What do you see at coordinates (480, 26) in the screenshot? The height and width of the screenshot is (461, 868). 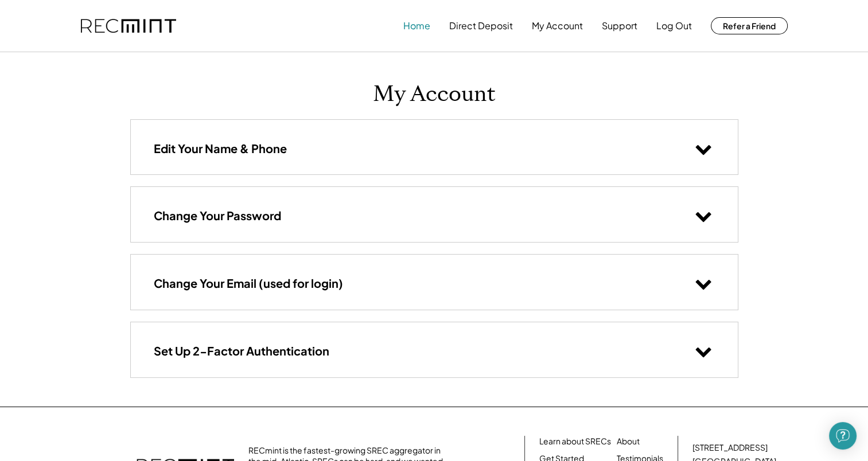 I see `button: Direct Deposit` at bounding box center [480, 26].